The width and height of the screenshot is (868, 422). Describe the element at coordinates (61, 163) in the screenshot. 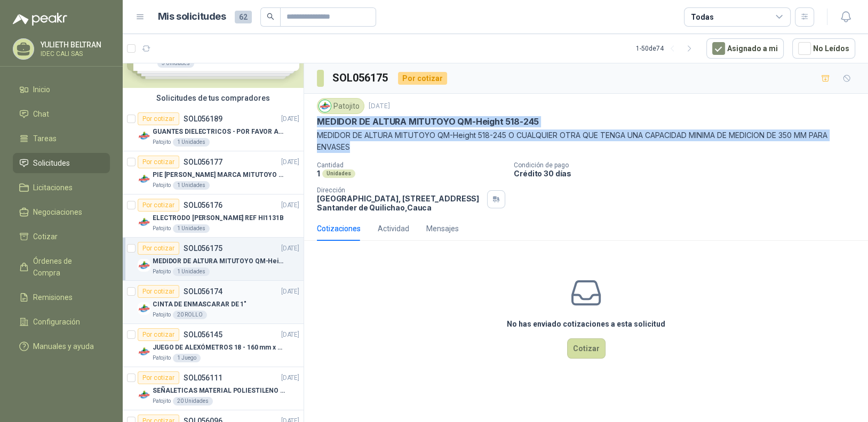

I see `a: Solicitudes` at that location.